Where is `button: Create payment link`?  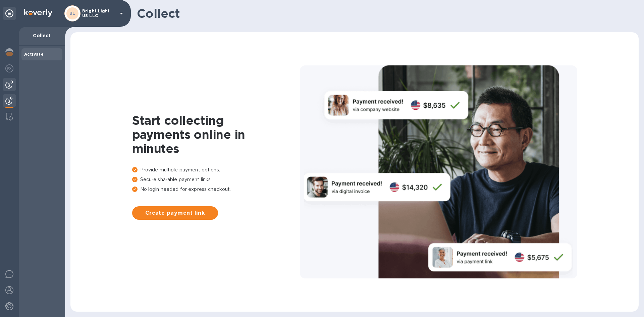 button: Create payment link is located at coordinates (175, 213).